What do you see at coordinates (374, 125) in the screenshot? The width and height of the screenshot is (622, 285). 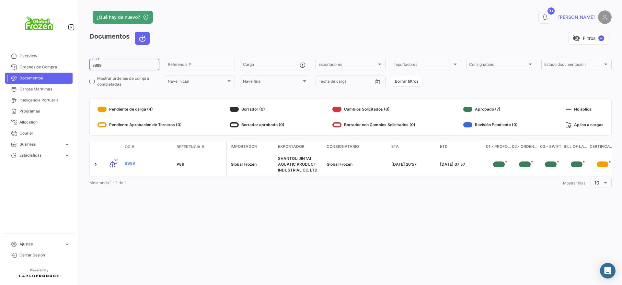 I see `div: Borrador con Cambios Solicitados (0)` at bounding box center [374, 125].